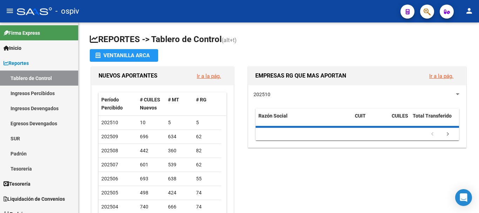  What do you see at coordinates (150, 103) in the screenshot?
I see `span: # CUILES Nuevos` at bounding box center [150, 103].